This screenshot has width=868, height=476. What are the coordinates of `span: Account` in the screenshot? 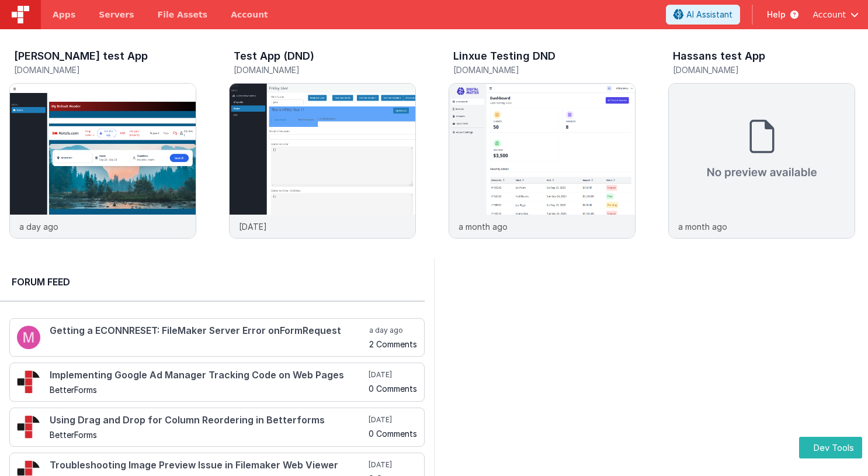 It's located at (829, 14).